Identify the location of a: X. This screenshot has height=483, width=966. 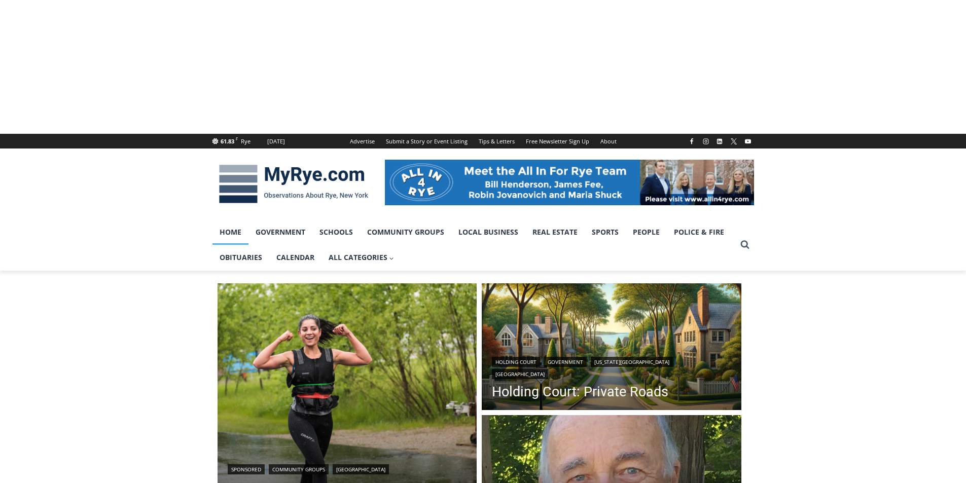
(734, 142).